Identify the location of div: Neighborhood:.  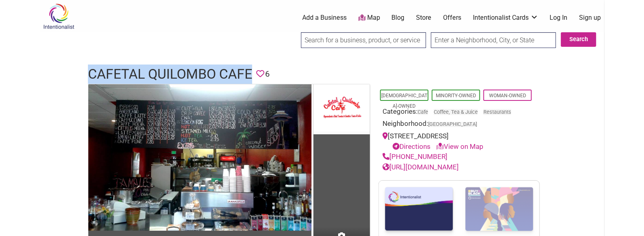
(459, 125).